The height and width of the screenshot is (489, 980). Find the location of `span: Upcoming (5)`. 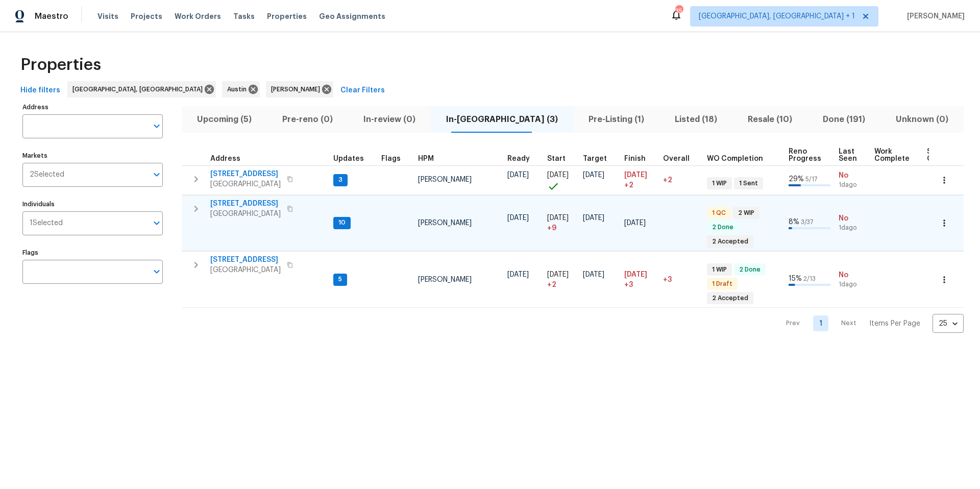

span: Upcoming (5) is located at coordinates (224, 119).